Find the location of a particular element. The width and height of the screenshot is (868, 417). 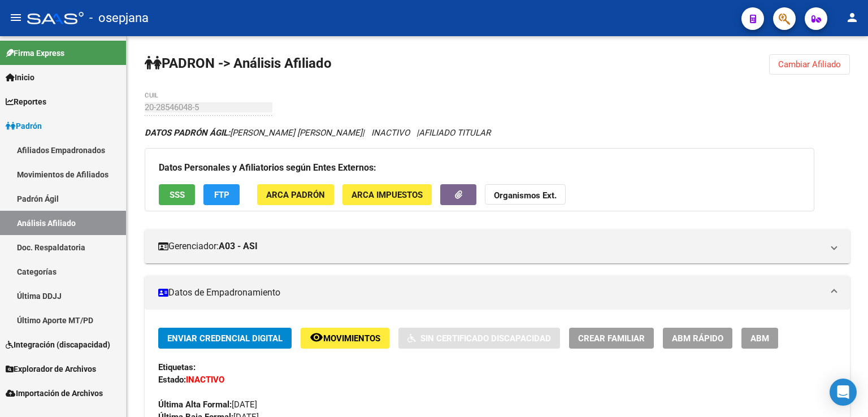

span: Reportes is located at coordinates (26, 102).